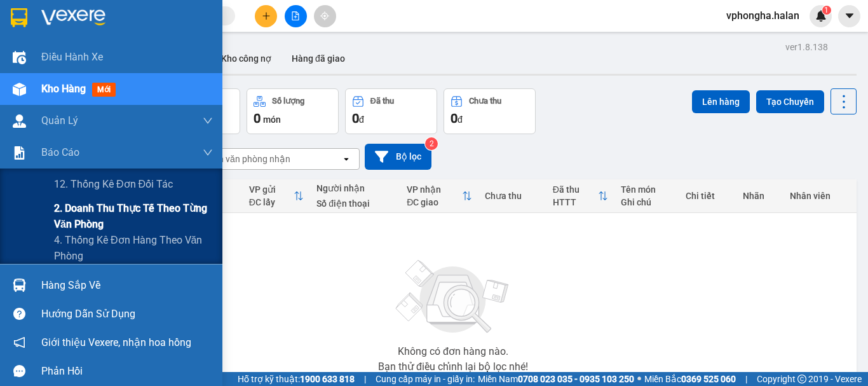  What do you see at coordinates (72, 57) in the screenshot?
I see `span: Điều hành xe` at bounding box center [72, 57].